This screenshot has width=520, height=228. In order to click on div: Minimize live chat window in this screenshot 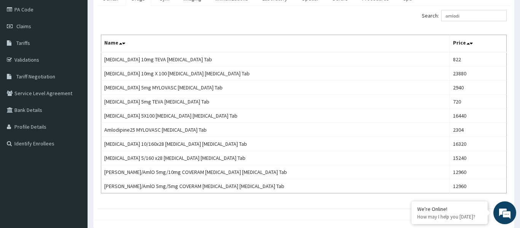, I will do `click(134, 13)`.